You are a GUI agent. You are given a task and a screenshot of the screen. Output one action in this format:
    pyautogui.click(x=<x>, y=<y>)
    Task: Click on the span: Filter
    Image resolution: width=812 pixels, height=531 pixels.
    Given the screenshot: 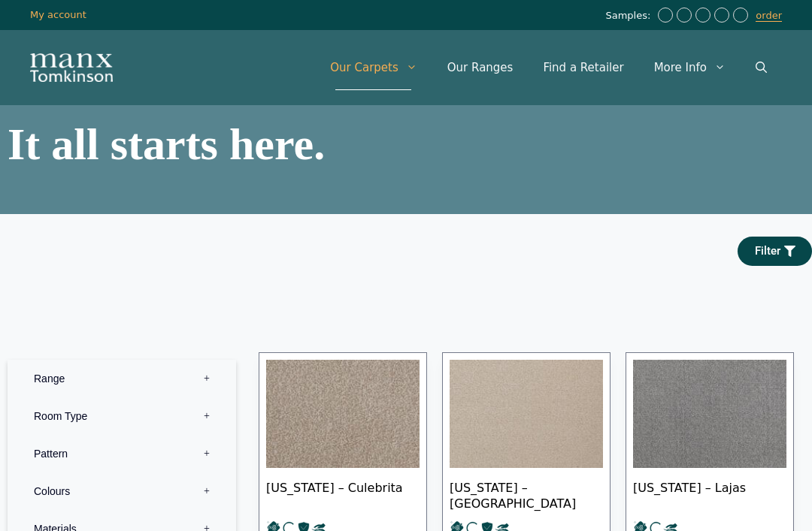 What is the action you would take?
    pyautogui.click(x=768, y=251)
    